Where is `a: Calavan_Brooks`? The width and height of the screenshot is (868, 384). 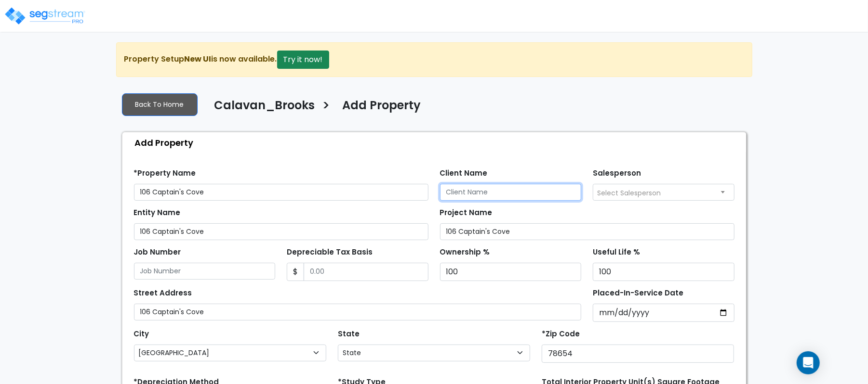 a: Calavan_Brooks is located at coordinates (261, 109).